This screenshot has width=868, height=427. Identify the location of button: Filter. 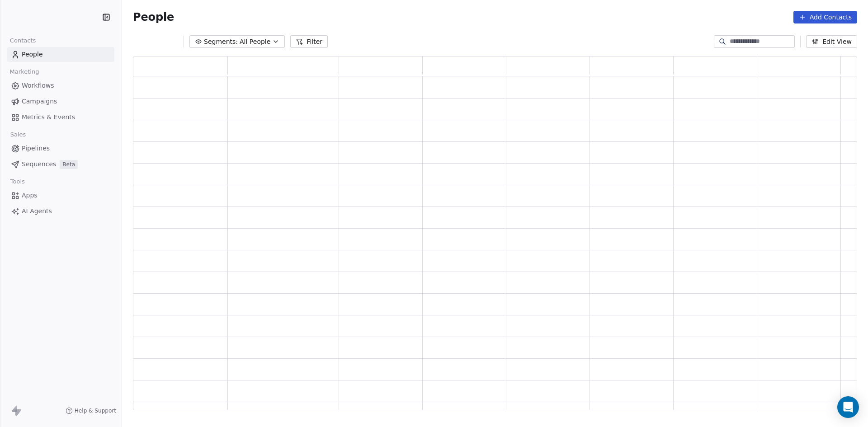
(309, 42).